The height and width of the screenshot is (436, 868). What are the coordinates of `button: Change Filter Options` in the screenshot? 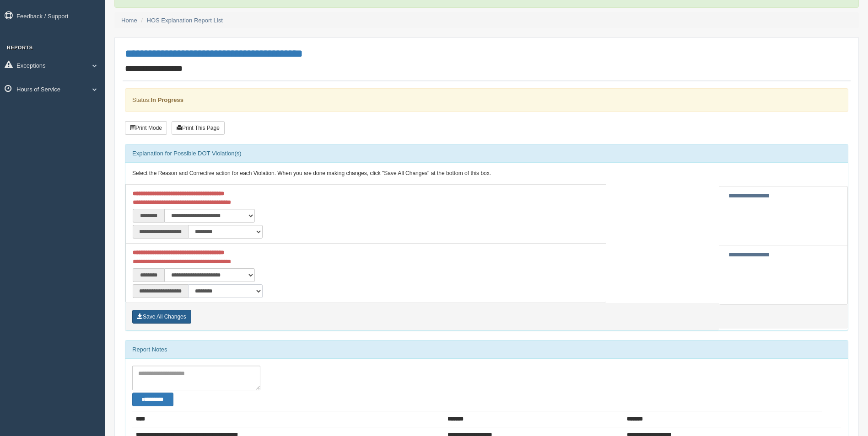 It's located at (153, 400).